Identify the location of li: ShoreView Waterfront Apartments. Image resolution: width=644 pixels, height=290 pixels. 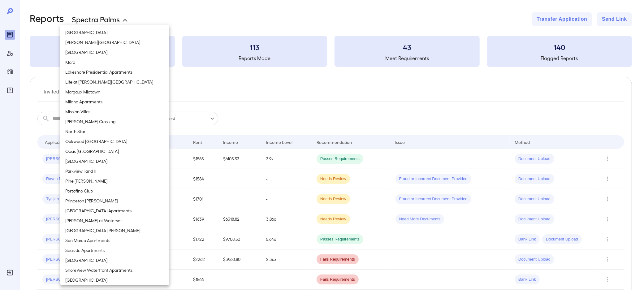
(115, 270).